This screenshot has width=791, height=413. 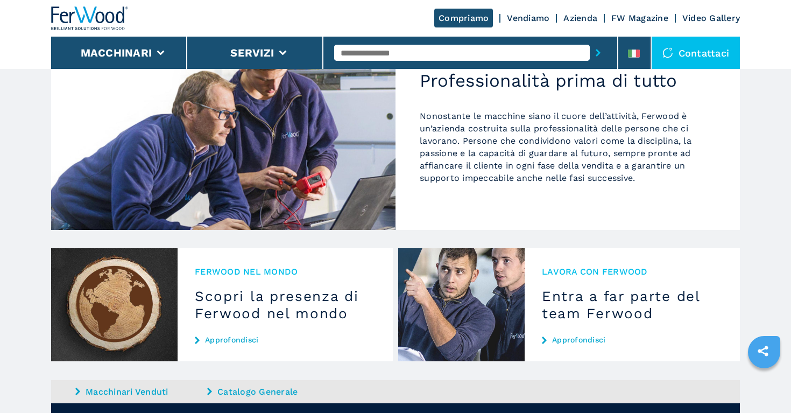 What do you see at coordinates (668, 53) in the screenshot?
I see `img: Contattaci` at bounding box center [668, 53].